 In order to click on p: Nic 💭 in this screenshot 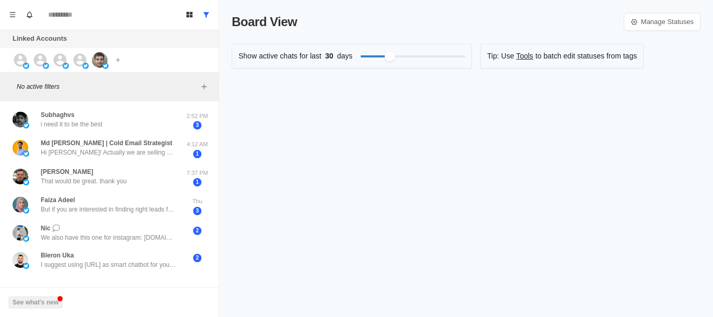, I will do `click(50, 228)`.